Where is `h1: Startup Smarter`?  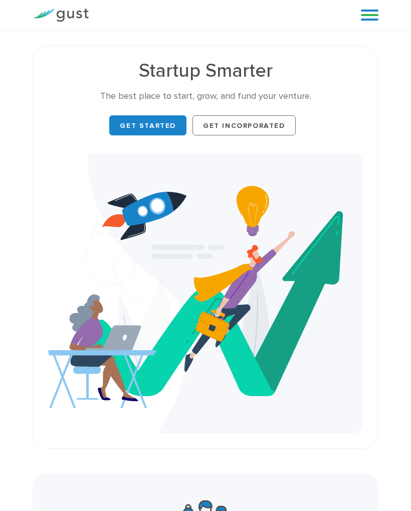
h1: Startup Smarter is located at coordinates (206, 71).